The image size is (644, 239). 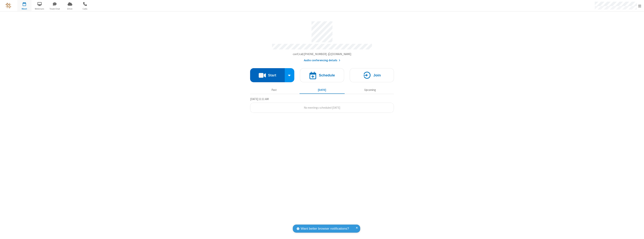 What do you see at coordinates (322, 54) in the screenshot?
I see `button: Copy my meeting room linkCopy my meeting room link` at bounding box center [322, 54].